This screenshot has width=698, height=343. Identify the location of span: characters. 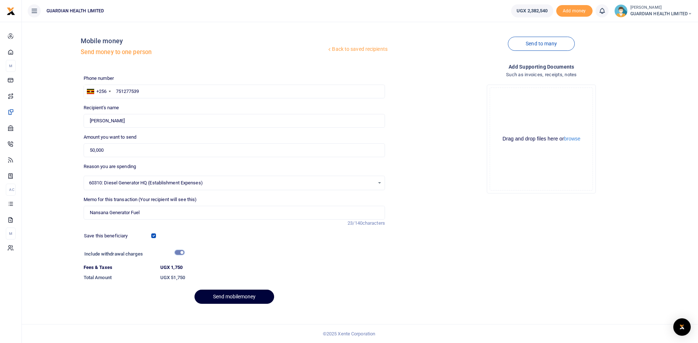
(374, 223).